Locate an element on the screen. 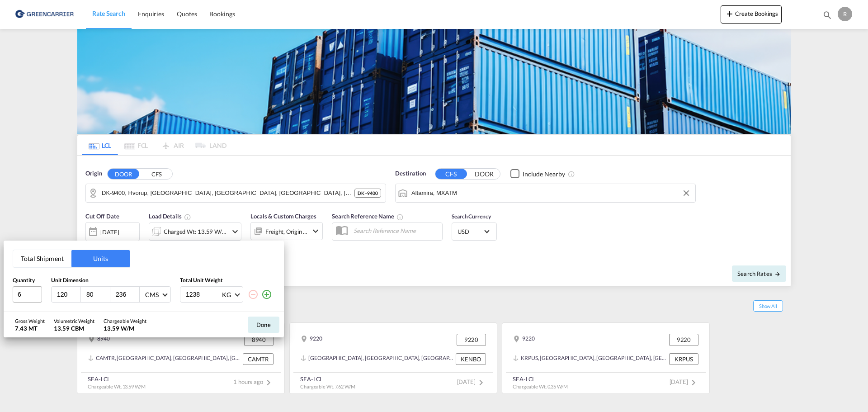 The image size is (868, 412). div: Gross Weight is located at coordinates (30, 320).